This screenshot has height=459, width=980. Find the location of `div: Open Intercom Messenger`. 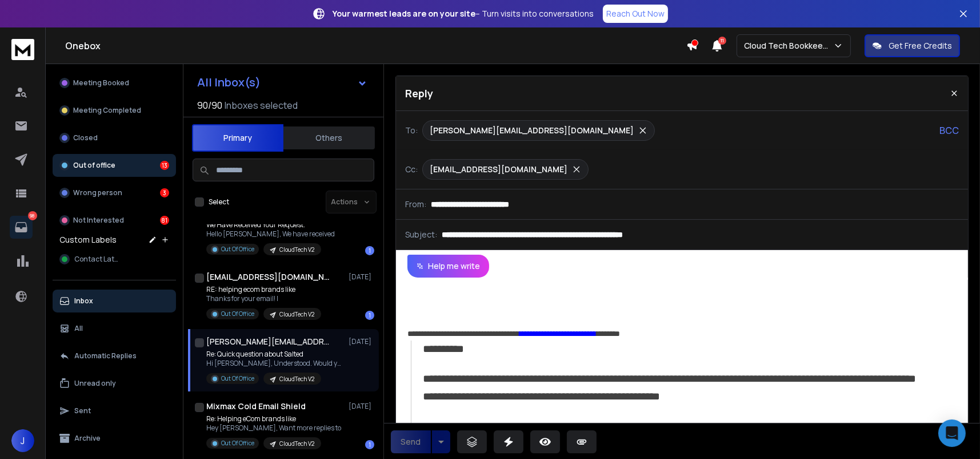

div: Open Intercom Messenger is located at coordinates (952, 433).